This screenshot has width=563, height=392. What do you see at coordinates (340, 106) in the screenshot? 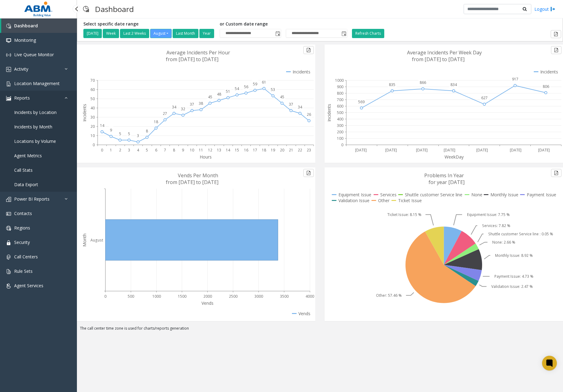
I see `text: 600` at bounding box center [340, 106].